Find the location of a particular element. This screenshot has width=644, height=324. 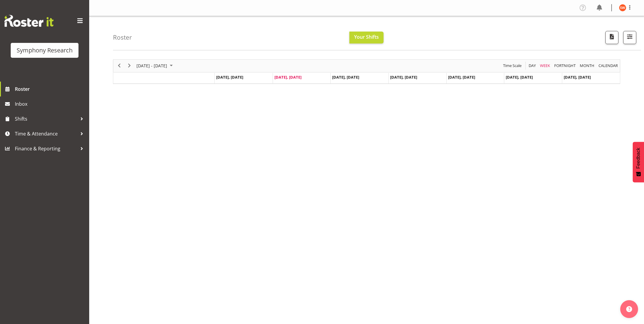

button: Month is located at coordinates (608, 66).